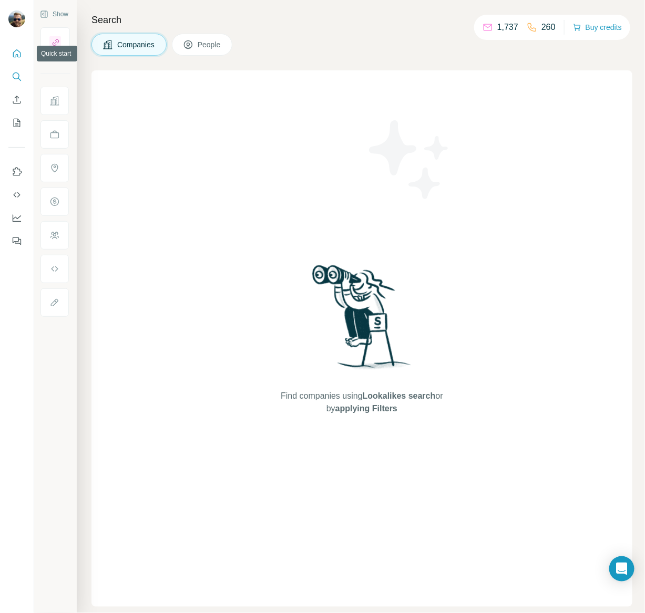 The width and height of the screenshot is (645, 613). What do you see at coordinates (362, 403) in the screenshot?
I see `span: Find companies using or by` at bounding box center [362, 403].